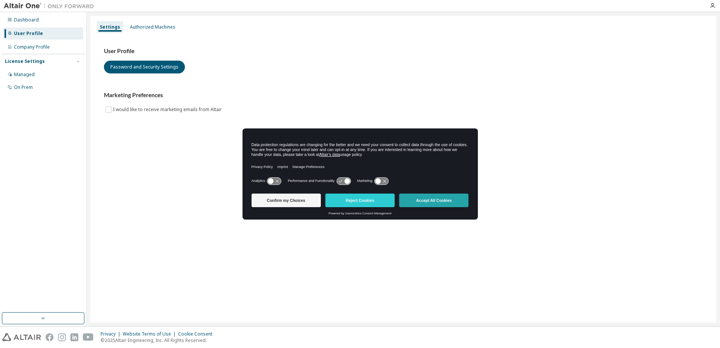  What do you see at coordinates (62, 337) in the screenshot?
I see `img: instagram.svg` at bounding box center [62, 337].